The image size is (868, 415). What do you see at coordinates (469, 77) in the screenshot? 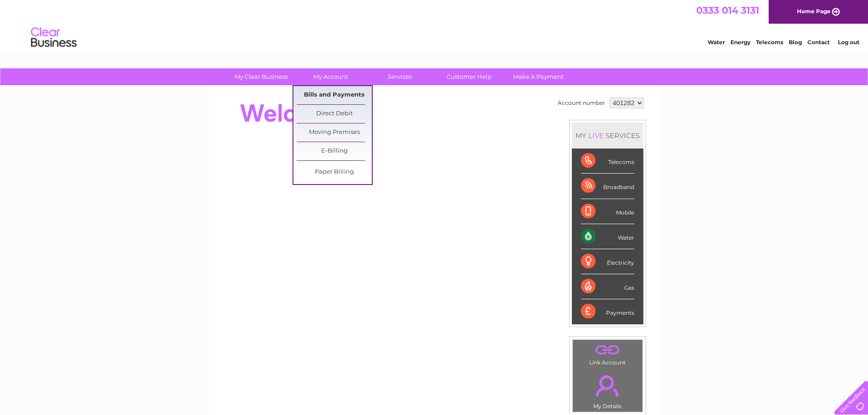
I see `a: Customer Help` at bounding box center [469, 77].